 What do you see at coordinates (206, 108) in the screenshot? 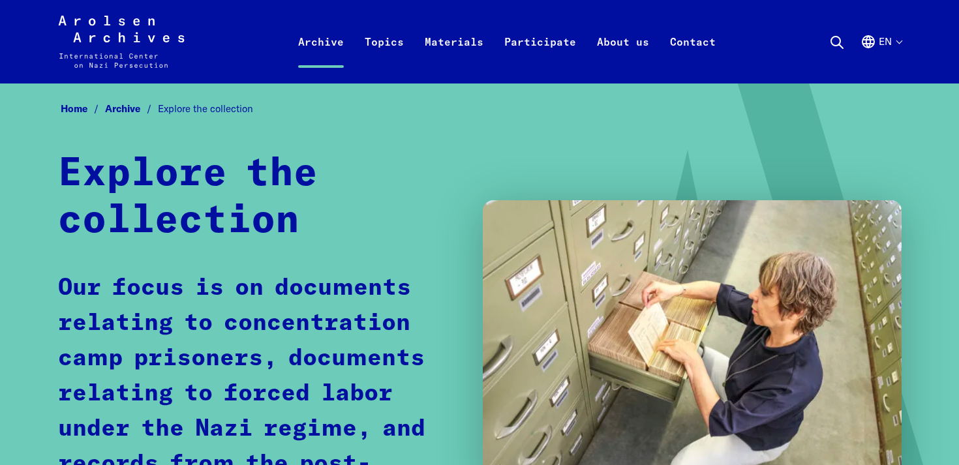
I see `span: Explore the collection` at bounding box center [206, 108].